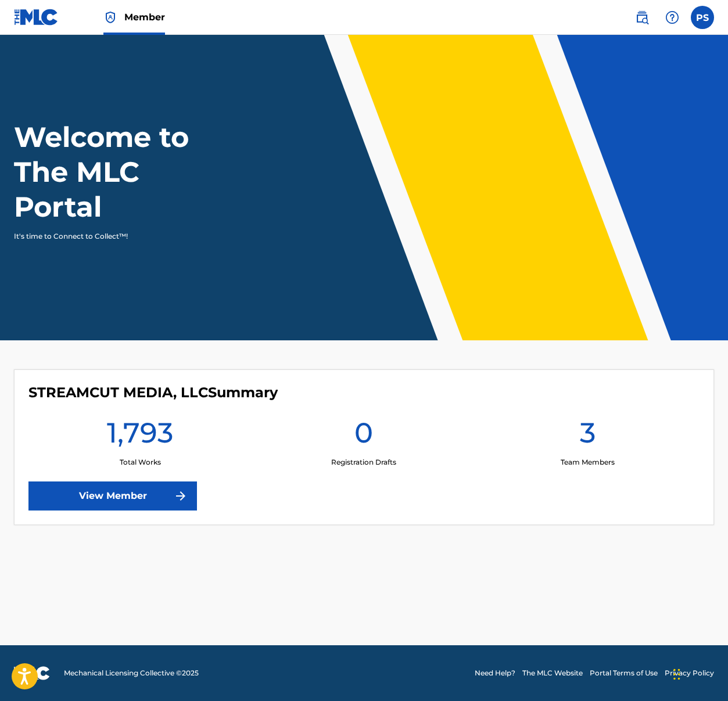 Image resolution: width=728 pixels, height=701 pixels. Describe the element at coordinates (587, 436) in the screenshot. I see `h1: 3` at that location.